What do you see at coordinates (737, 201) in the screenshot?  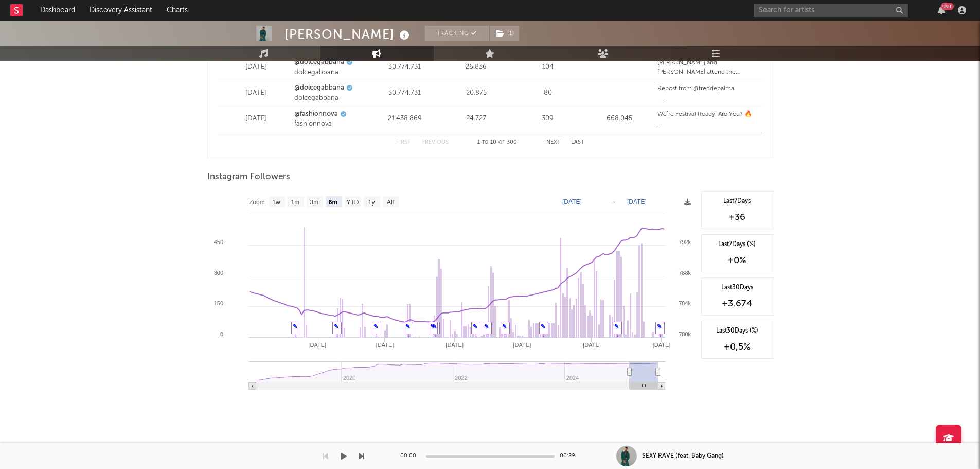 I see `div: Last 7 Days` at bounding box center [737, 201].